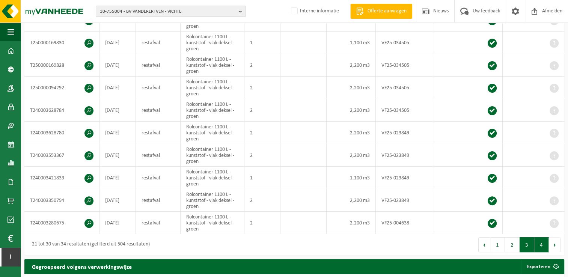 This screenshot has height=277, width=568. Describe the element at coordinates (82, 266) in the screenshot. I see `h2: Gegroepeerd volgens verwerkingswijze` at that location.